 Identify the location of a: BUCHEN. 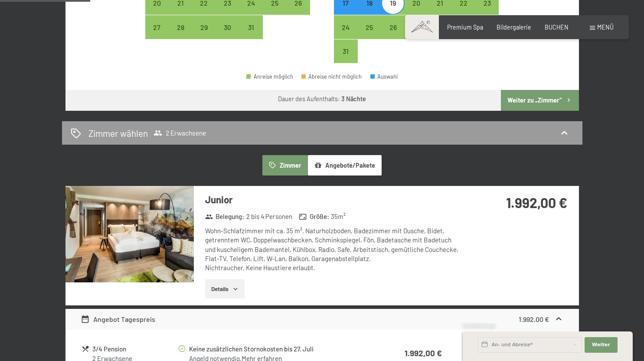
(556, 27).